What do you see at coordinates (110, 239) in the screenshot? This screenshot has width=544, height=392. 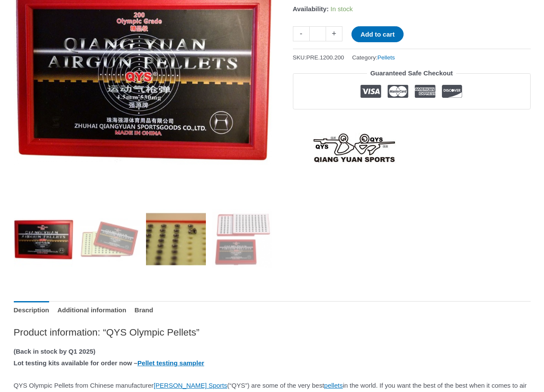 I see `img: QYS Olympic Pellets - Image 2` at bounding box center [110, 239].